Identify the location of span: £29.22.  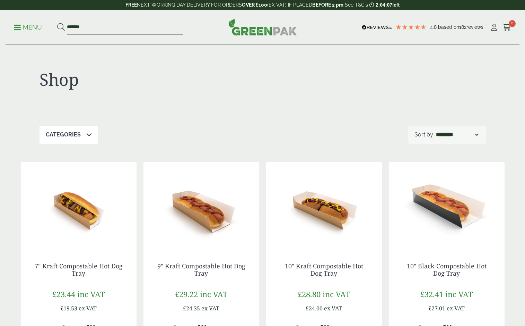
(187, 294).